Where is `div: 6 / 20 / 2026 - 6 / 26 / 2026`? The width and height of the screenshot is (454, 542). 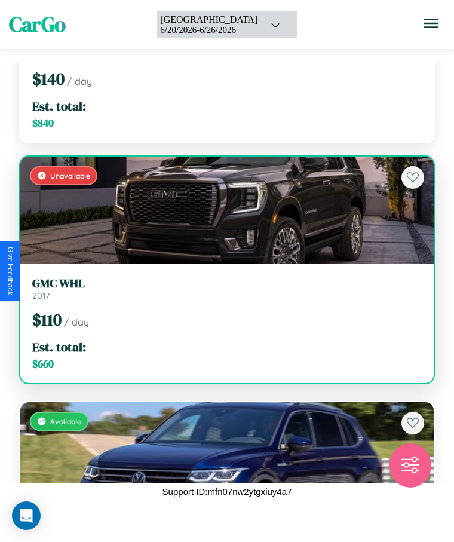
div: 6 / 20 / 2026 - 6 / 26 / 2026 is located at coordinates (209, 30).